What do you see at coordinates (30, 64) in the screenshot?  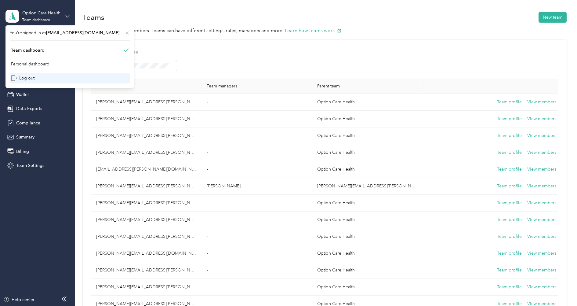 I see `div: Personal dashboard` at bounding box center [30, 64].